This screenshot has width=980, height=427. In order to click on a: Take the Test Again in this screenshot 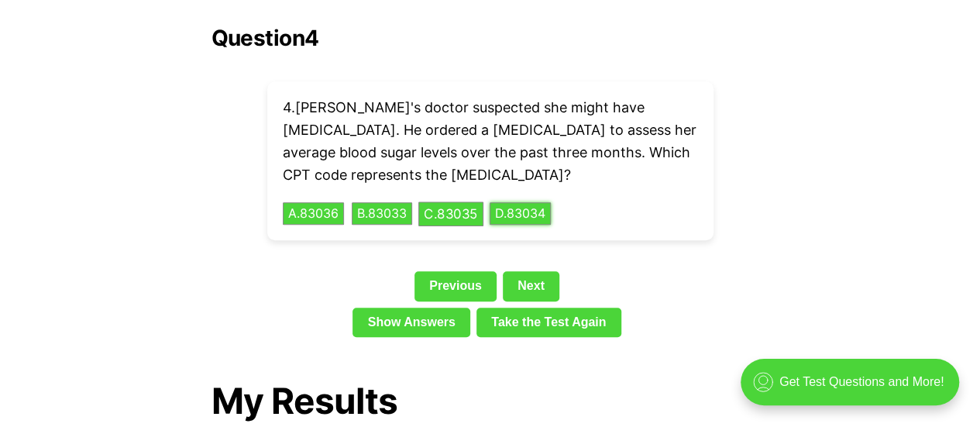, I will do `click(549, 322)`.